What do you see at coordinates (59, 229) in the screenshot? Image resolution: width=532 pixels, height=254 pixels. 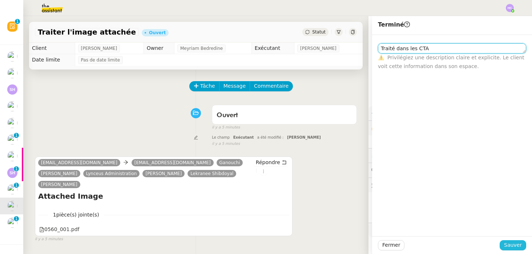 I see `div: 0560_001.pdf` at bounding box center [59, 229].